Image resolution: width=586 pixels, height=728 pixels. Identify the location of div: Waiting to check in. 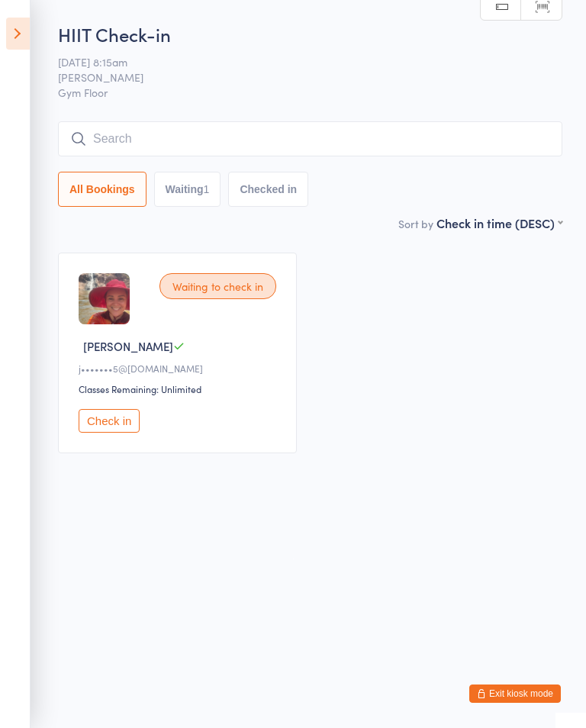
(217, 286).